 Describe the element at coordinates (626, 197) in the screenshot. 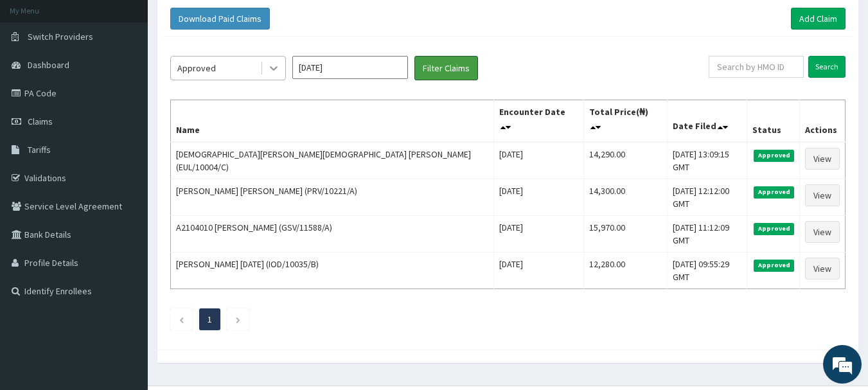

I see `td: 14,300.00` at that location.